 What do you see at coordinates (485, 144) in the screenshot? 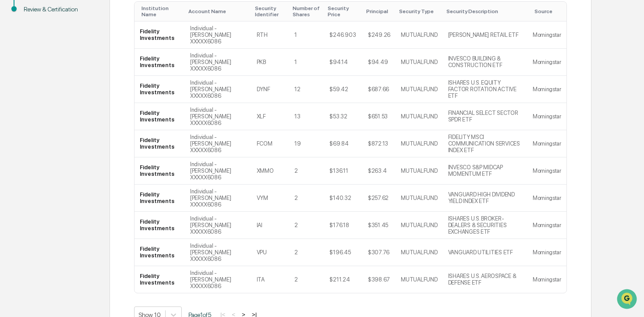
I see `td: FIDELITY MSCI COMMUNICATION SERVICES INDEX ETF` at bounding box center [485, 144].